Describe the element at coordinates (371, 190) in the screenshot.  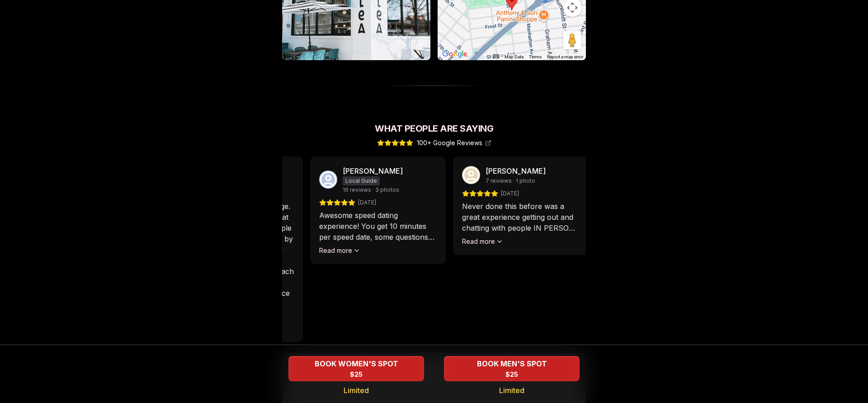
I see `span: 16 reviews · 3 photos` at that location.